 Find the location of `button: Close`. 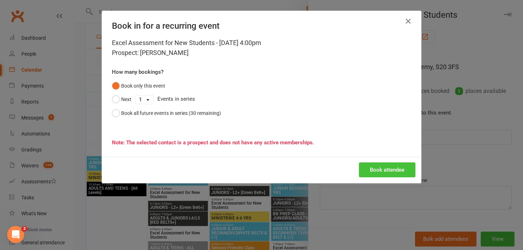

button: Close is located at coordinates (408, 21).